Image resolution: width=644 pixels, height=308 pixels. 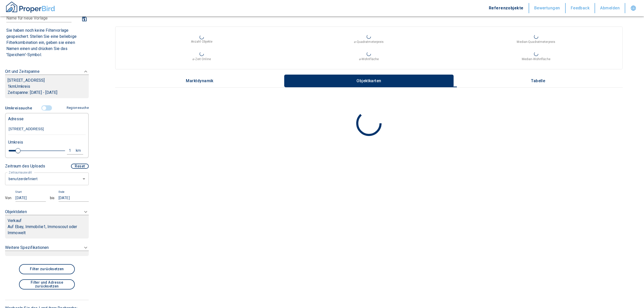 What do you see at coordinates (16, 142) in the screenshot?
I see `p: Umkreis` at bounding box center [16, 142].